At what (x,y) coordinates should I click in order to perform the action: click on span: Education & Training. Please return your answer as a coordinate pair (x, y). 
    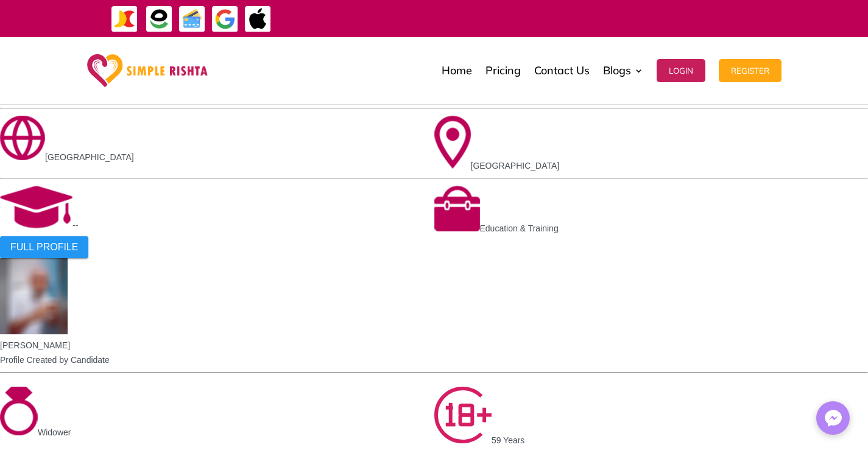
    Looking at the image, I should click on (519, 229).